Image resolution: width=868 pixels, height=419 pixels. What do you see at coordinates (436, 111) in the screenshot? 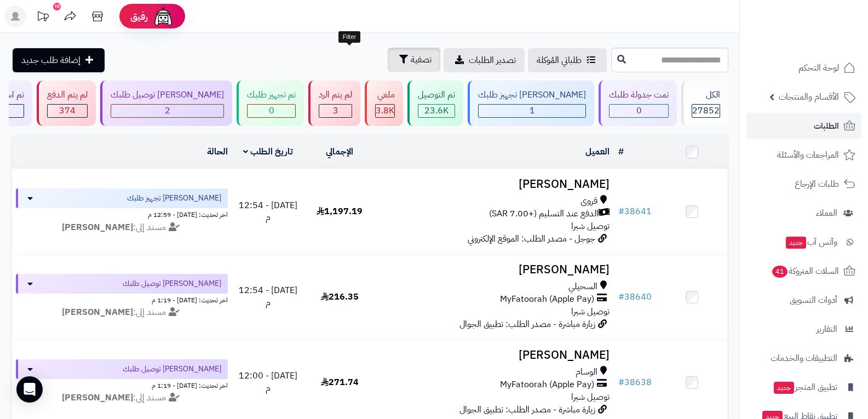
I see `div: 23627` at bounding box center [436, 111].